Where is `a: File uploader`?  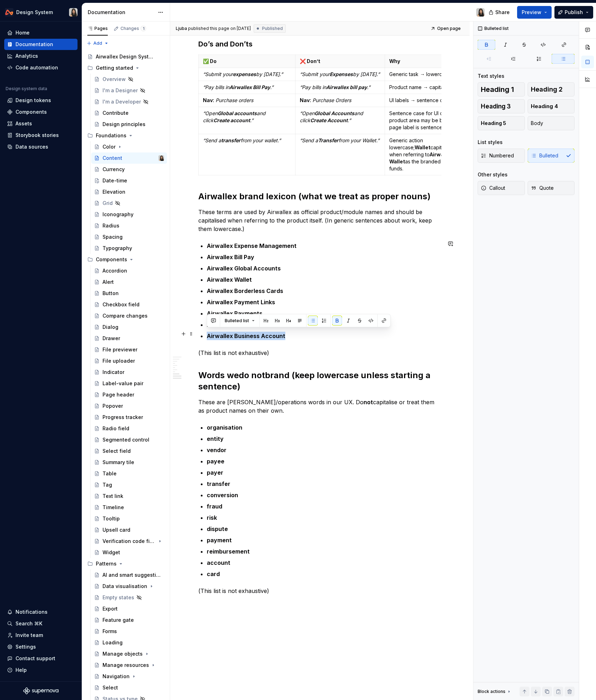 a: File uploader is located at coordinates (129, 361).